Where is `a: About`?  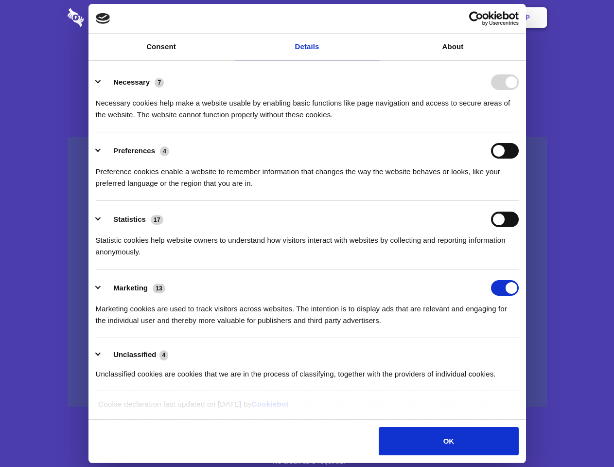 a: About is located at coordinates (453, 47).